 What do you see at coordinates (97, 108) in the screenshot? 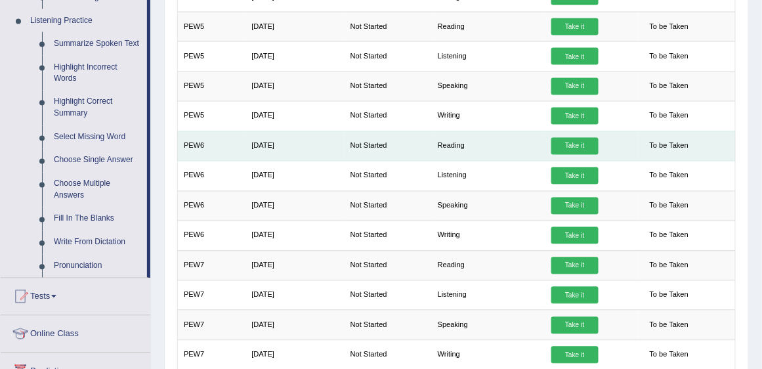
I see `a: Highlight Correct Summary` at bounding box center [97, 108].